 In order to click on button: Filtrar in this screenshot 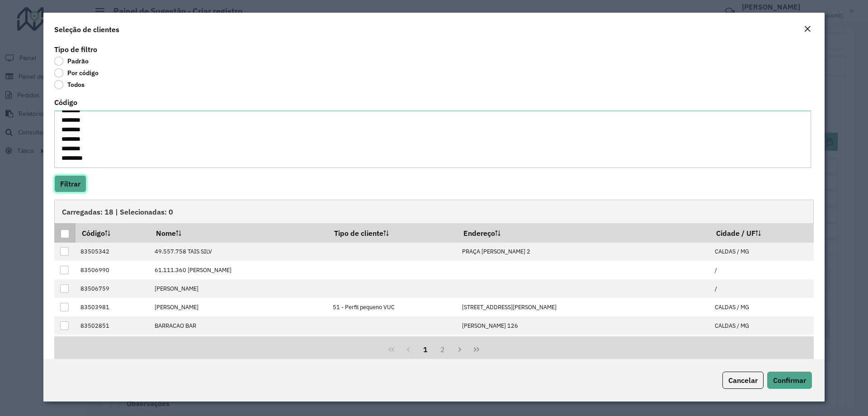, I will do `click(70, 184)`.